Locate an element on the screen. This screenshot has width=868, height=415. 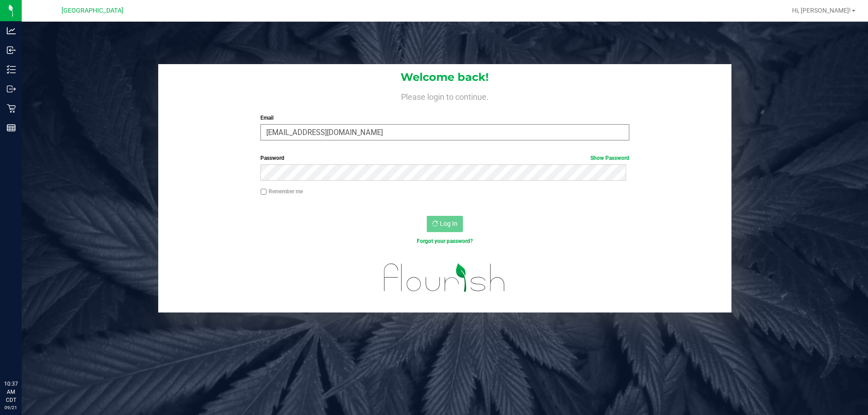
inline-svg: Retail is located at coordinates (11, 109).